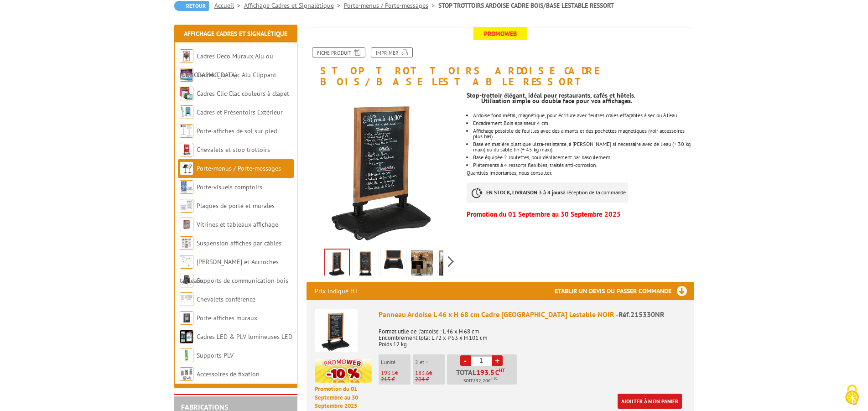 The height and width of the screenshot is (411, 868). I want to click on a: Chevalets conférence, so click(226, 299).